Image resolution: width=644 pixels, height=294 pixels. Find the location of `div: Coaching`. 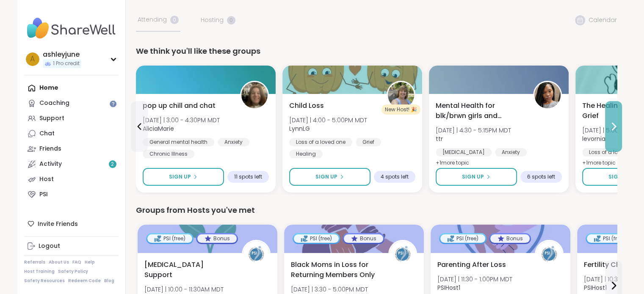

div: Coaching is located at coordinates (54, 103).